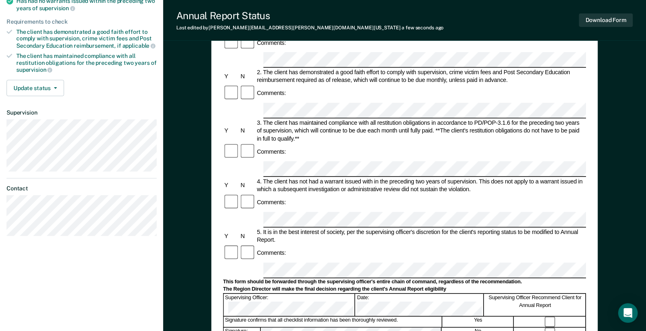 Image resolution: width=646 pixels, height=331 pixels. I want to click on dt: Contact, so click(82, 189).